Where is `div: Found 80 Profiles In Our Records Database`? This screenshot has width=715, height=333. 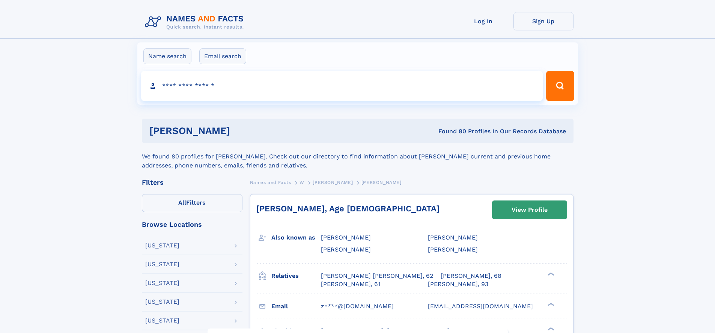 div: Found 80 Profiles In Our Records Database is located at coordinates (450, 131).